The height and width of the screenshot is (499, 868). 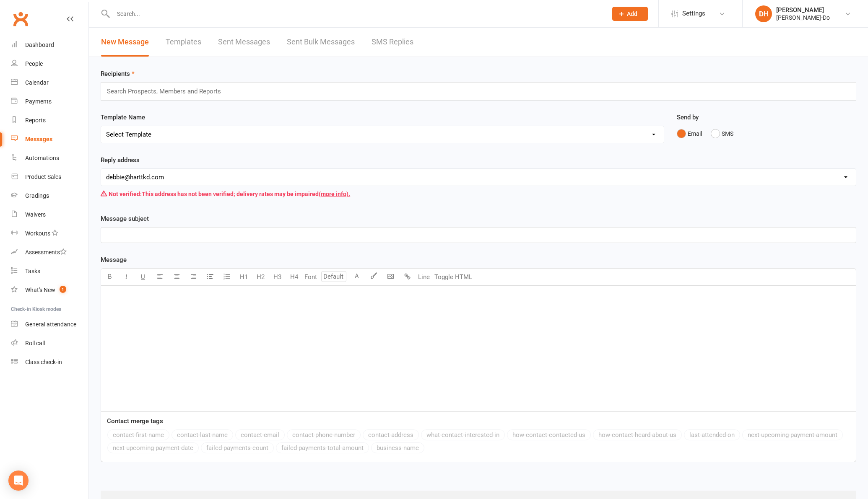 I want to click on button: A, so click(x=357, y=277).